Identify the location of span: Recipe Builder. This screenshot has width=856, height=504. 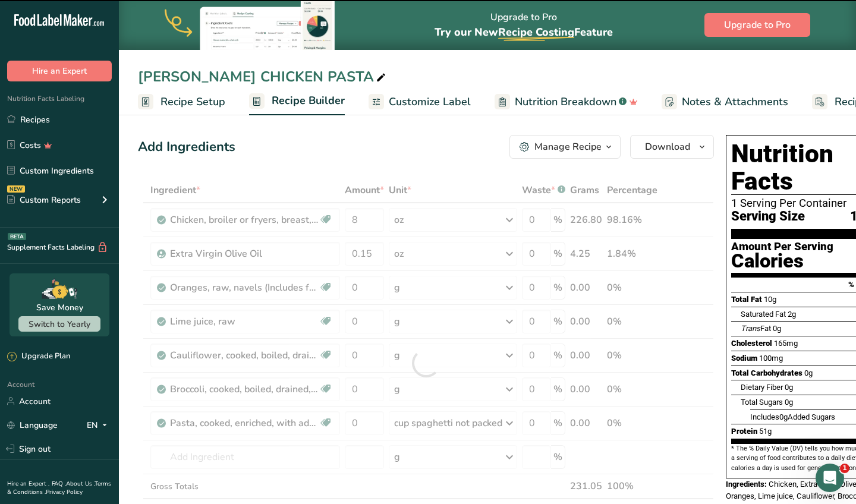
(308, 100).